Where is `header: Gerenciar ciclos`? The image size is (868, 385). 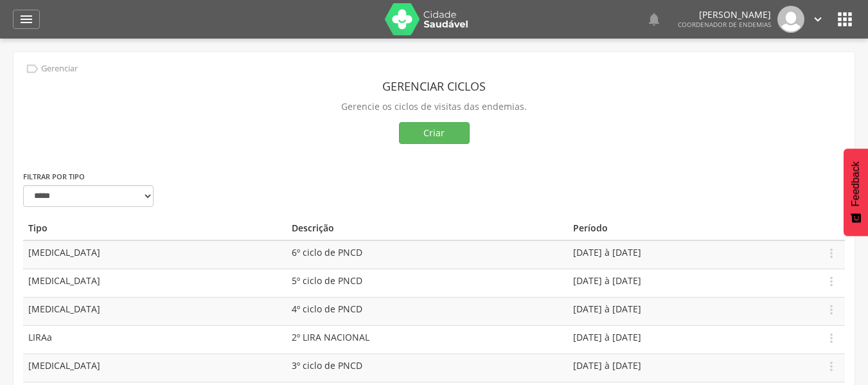
header: Gerenciar ciclos is located at coordinates (434, 86).